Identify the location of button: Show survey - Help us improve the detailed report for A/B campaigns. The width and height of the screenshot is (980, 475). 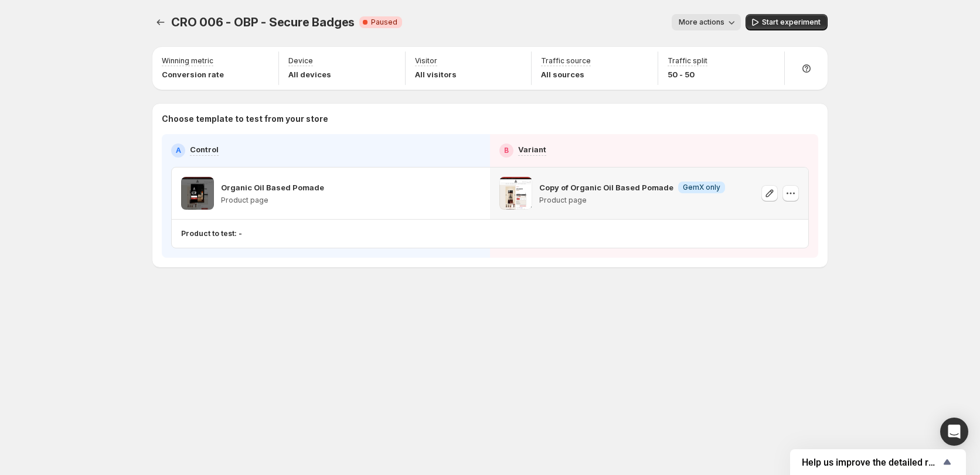
(878, 462).